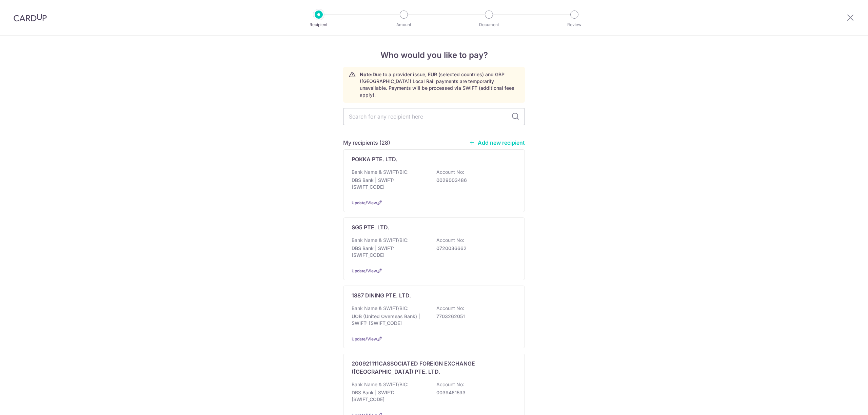 The width and height of the screenshot is (868, 415). Describe the element at coordinates (370, 227) in the screenshot. I see `p: SG5 PTE. LTD.` at that location.